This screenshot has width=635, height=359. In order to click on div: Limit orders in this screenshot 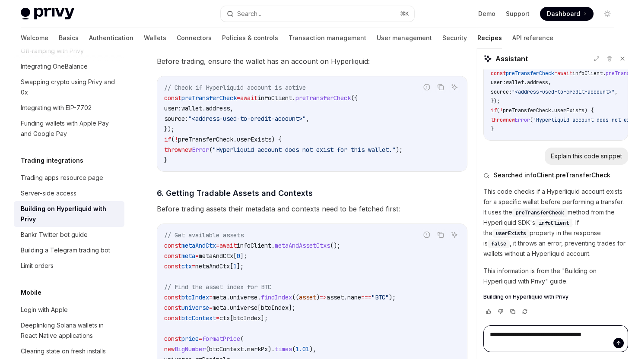, I will do `click(37, 266)`.